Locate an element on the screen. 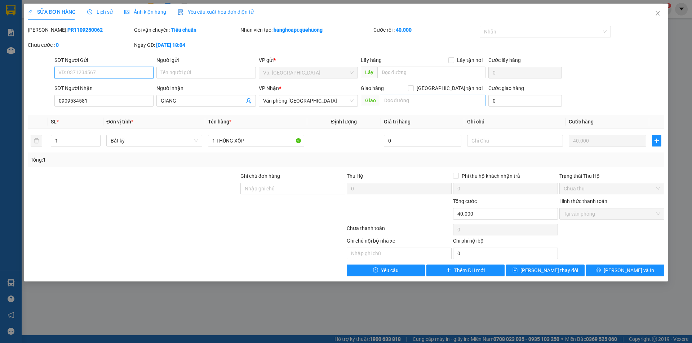 Image resolution: width=692 pixels, height=343 pixels. span: Yêu cầu is located at coordinates (389, 271).